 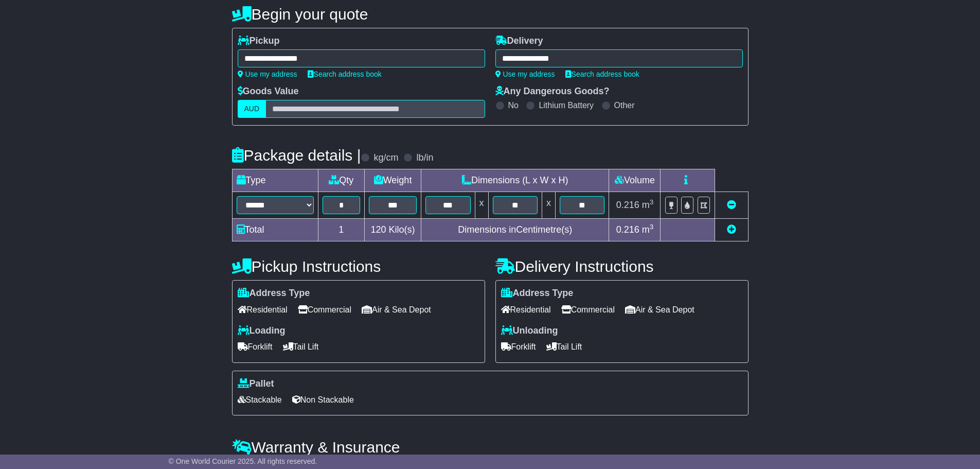 I want to click on label: Any Dangerous Goods?, so click(x=553, y=92).